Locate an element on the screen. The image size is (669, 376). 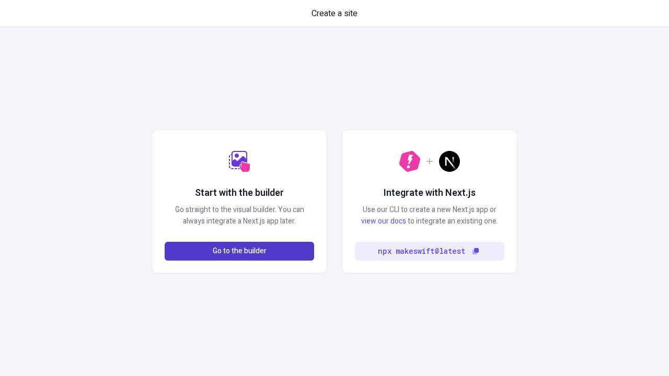
h2: Integrate with Next.js is located at coordinates (429, 193).